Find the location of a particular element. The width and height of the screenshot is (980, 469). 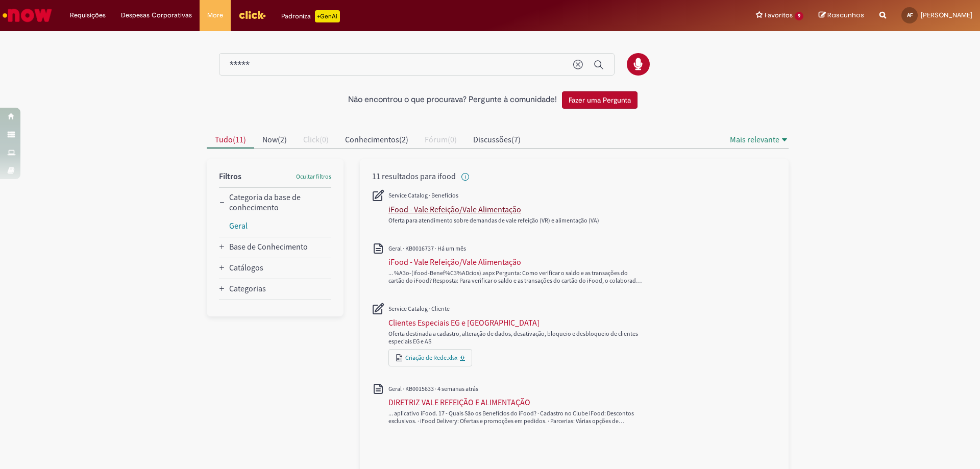

span: Favoritos is located at coordinates (779, 16).